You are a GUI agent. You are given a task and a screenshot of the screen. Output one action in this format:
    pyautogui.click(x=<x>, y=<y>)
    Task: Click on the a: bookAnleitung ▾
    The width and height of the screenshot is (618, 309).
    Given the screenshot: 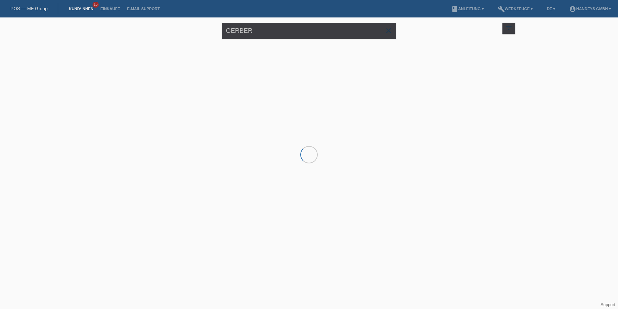 What is the action you would take?
    pyautogui.click(x=467, y=9)
    